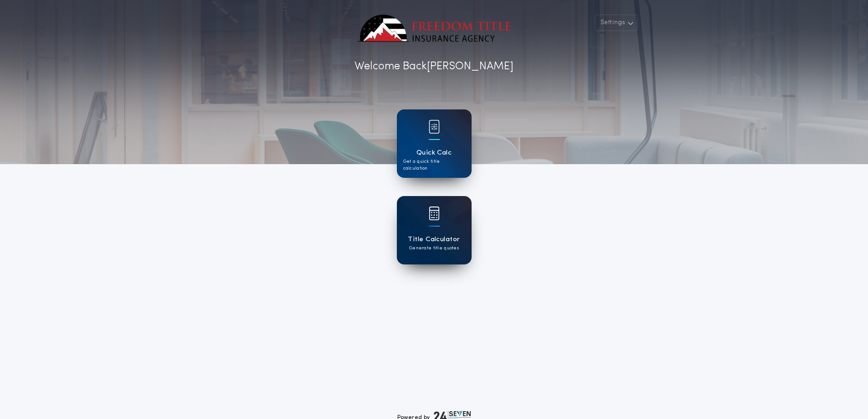  I want to click on p: Get a quick title calculation, so click(434, 165).